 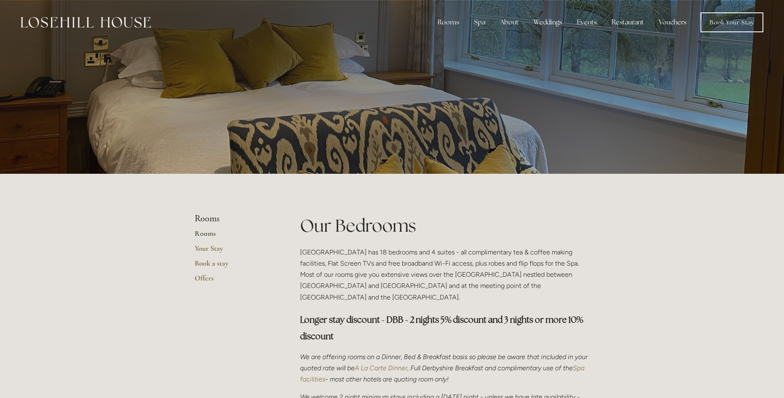 I want to click on em: - most other hotels are quoting room only!, so click(x=387, y=379).